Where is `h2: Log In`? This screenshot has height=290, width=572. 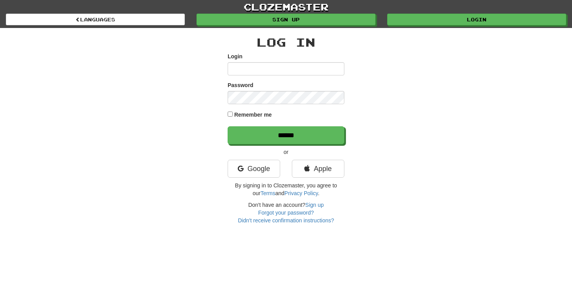 h2: Log In is located at coordinates (286, 42).